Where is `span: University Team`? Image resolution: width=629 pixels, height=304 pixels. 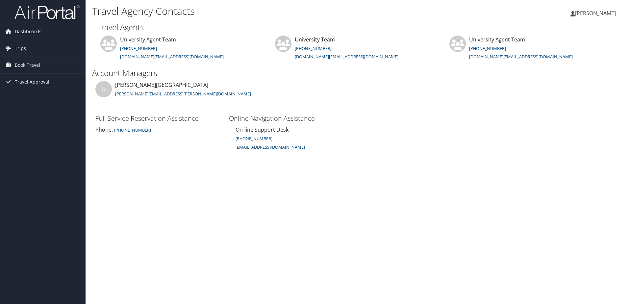
span: University Team is located at coordinates (315, 39).